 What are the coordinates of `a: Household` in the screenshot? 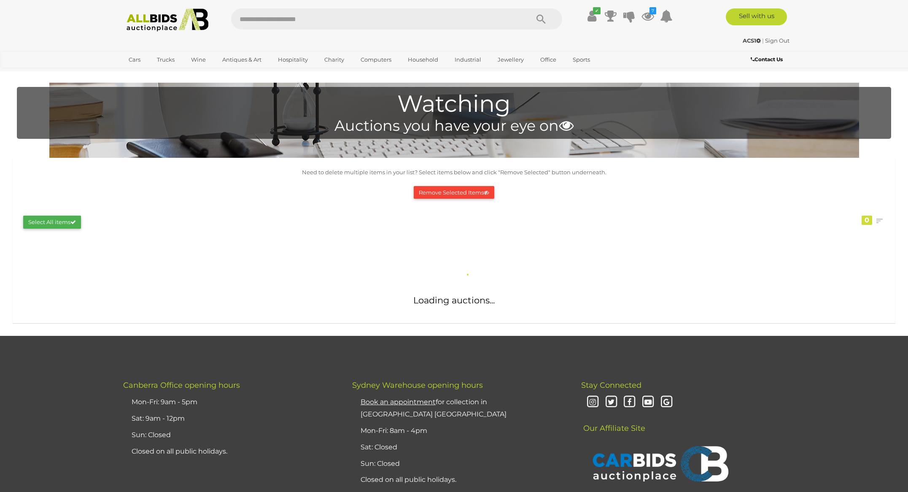 It's located at (423, 59).